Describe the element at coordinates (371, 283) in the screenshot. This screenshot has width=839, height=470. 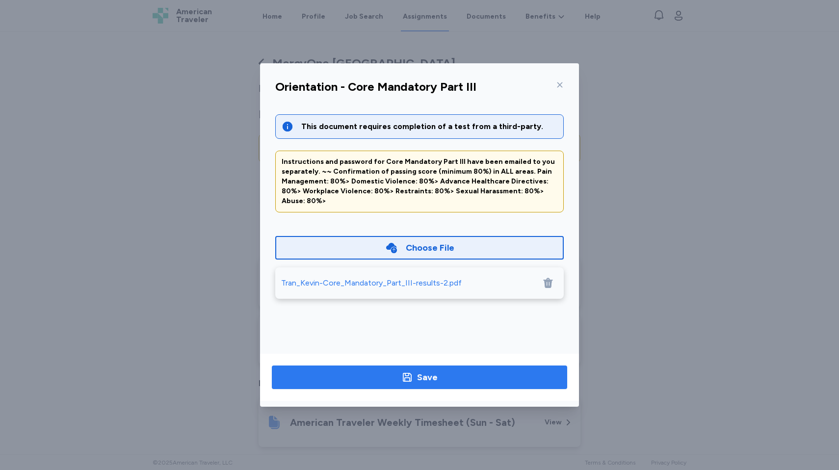
I see `div: Tran_Kevin-Core_Mandatory_Part_III-results-2.pdf` at that location.